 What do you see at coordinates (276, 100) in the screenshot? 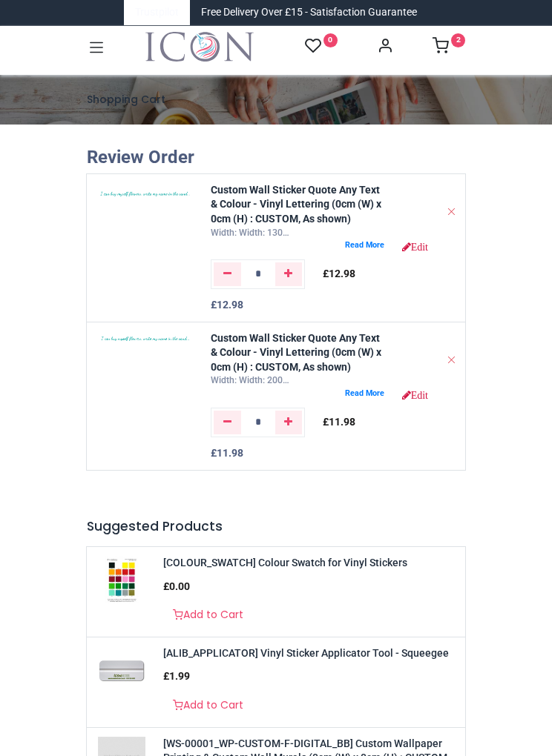
I see `h1: Shopping Cart` at bounding box center [276, 100].